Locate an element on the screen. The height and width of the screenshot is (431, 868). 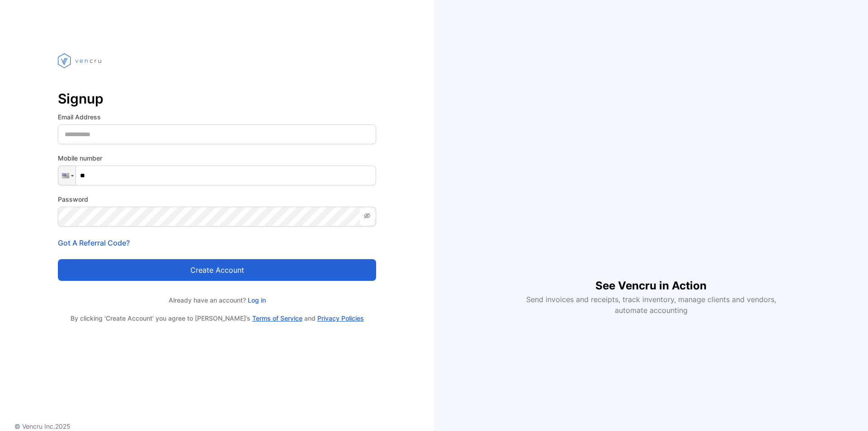
a: Log in is located at coordinates (256, 300).